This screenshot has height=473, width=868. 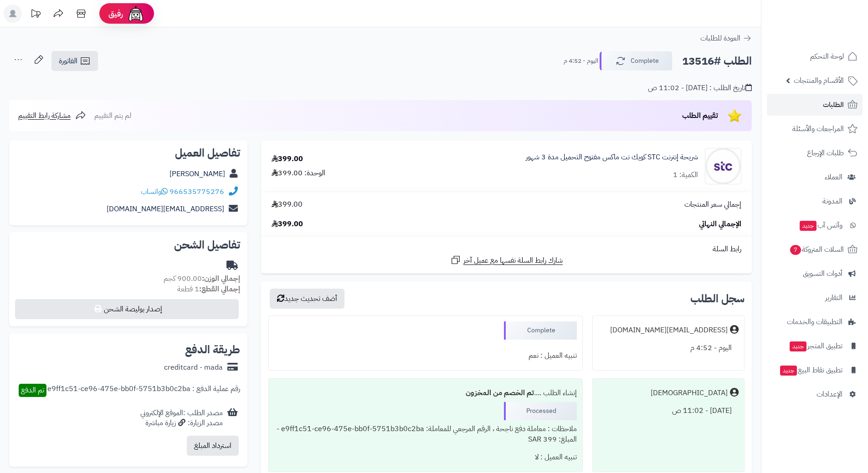 What do you see at coordinates (832, 32) in the screenshot?
I see `img: logo-2.png` at bounding box center [832, 32].